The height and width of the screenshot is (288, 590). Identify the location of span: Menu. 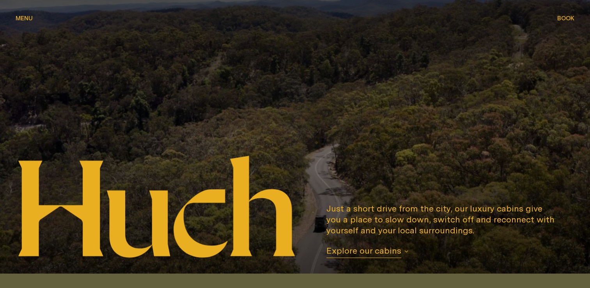
(24, 18).